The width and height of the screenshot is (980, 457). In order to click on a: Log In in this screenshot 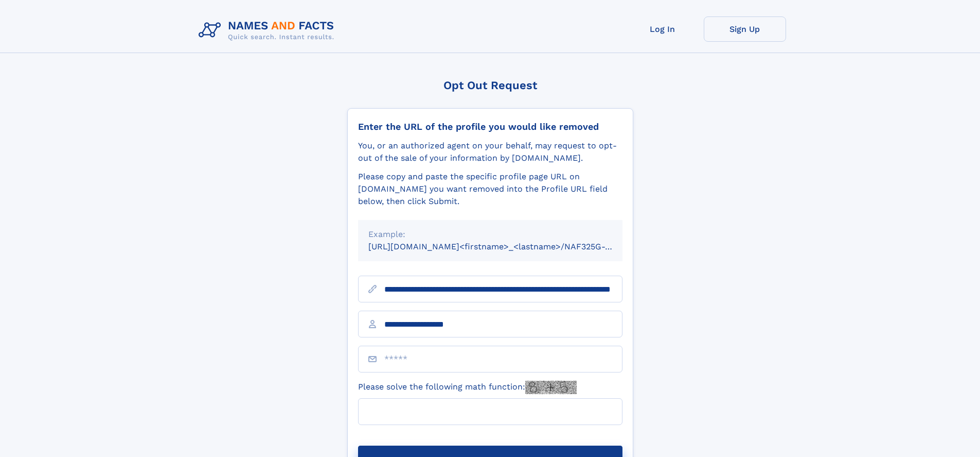, I will do `click(663, 29)`.